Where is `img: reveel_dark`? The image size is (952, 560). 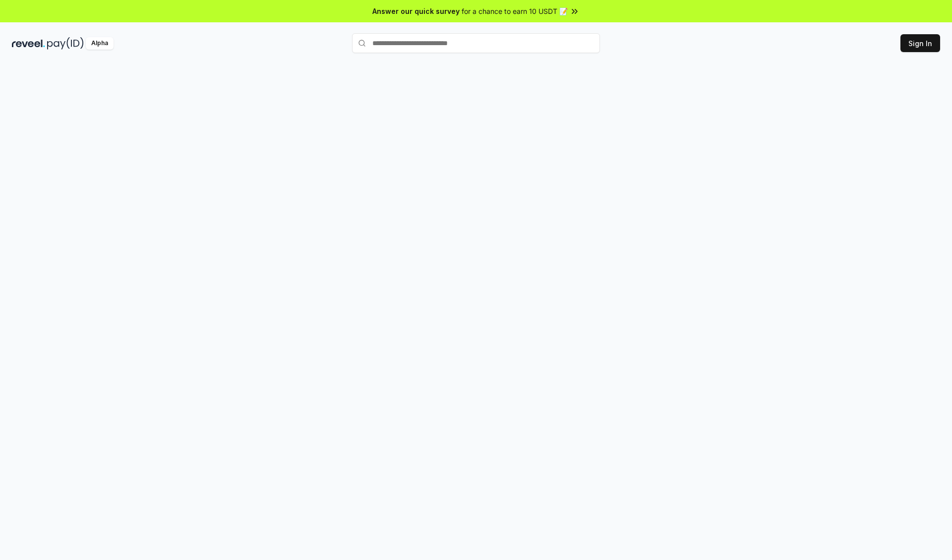 img: reveel_dark is located at coordinates (28, 43).